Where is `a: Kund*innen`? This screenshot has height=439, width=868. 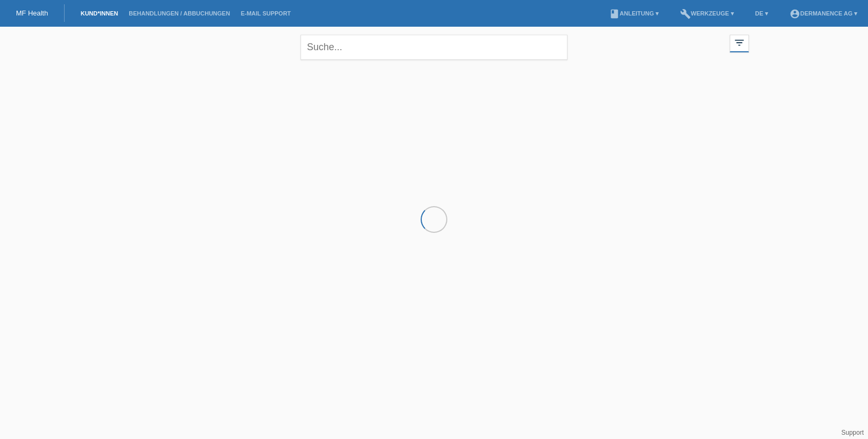 a: Kund*innen is located at coordinates (99, 13).